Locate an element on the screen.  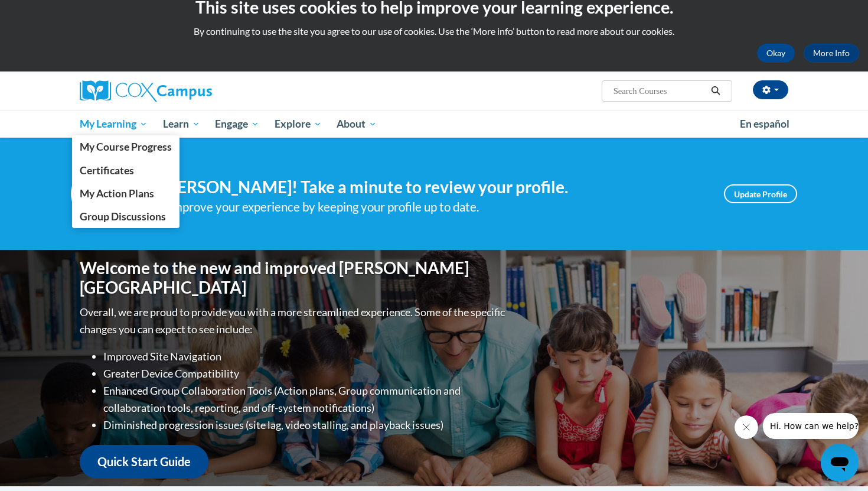
p: By continuing to use the site you agree to our use of cookies. Use the ‘More info’ button to read... is located at coordinates (434, 31).